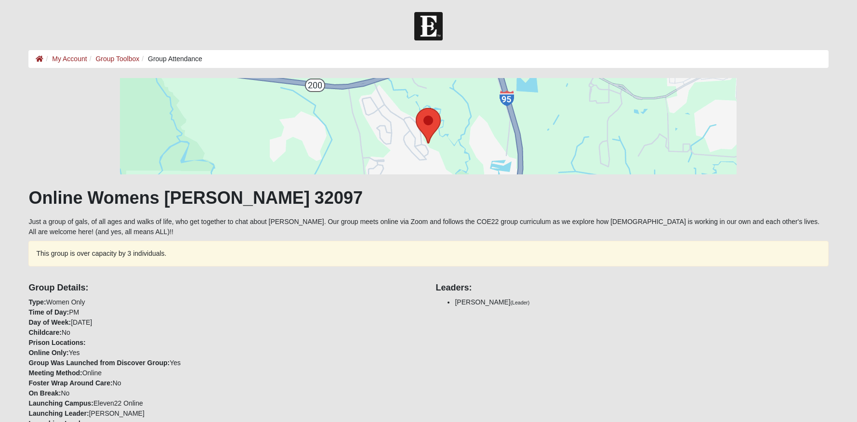 The width and height of the screenshot is (857, 422). Describe the element at coordinates (224, 288) in the screenshot. I see `h4: Group Details:` at that location.